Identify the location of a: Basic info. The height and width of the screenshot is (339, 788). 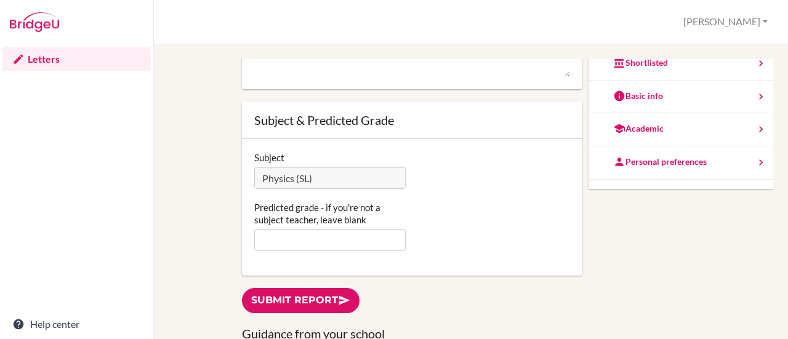
(681, 97).